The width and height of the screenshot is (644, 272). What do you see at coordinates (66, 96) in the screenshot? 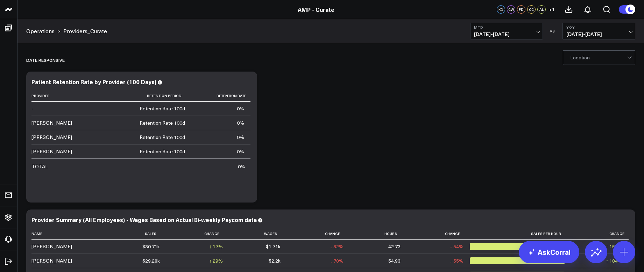
I see `th: Provider` at bounding box center [66, 96].